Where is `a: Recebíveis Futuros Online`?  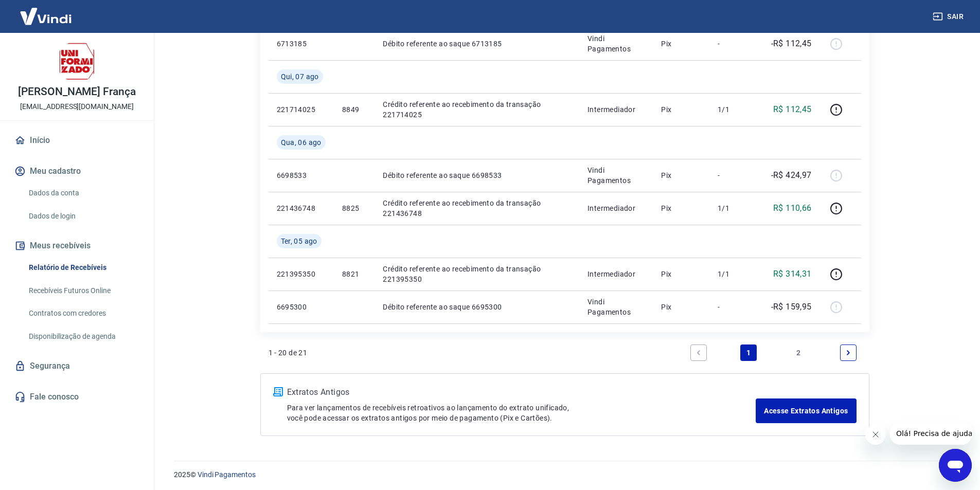
a: Recebíveis Futuros Online is located at coordinates (83, 291).